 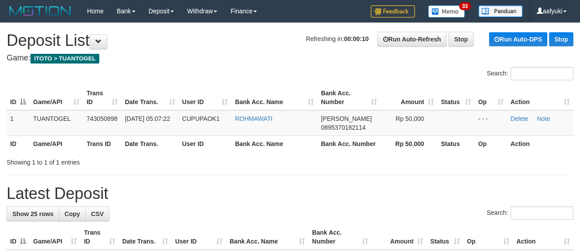 I want to click on a: Copy, so click(x=72, y=214).